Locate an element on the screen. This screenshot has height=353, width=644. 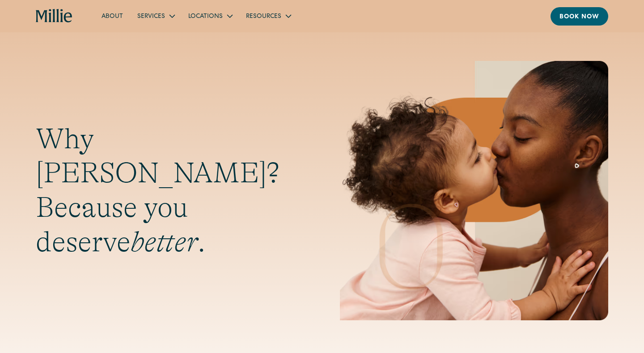
div: Book now is located at coordinates (579, 17).